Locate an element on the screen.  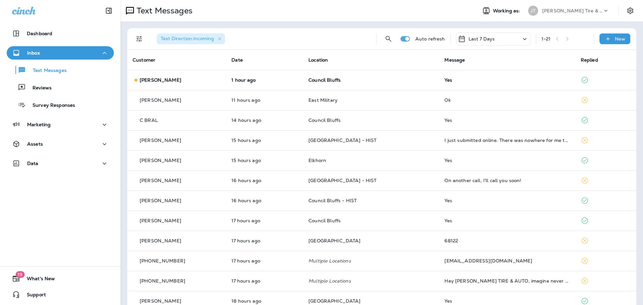
button: Text Messages is located at coordinates (60, 70).